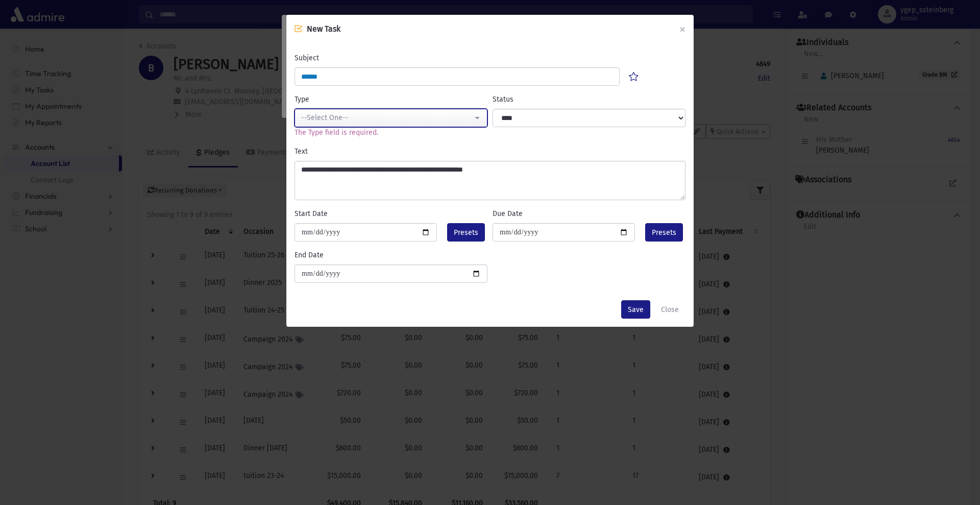 The height and width of the screenshot is (505, 980). Describe the element at coordinates (311, 213) in the screenshot. I see `label: Start Date` at that location.